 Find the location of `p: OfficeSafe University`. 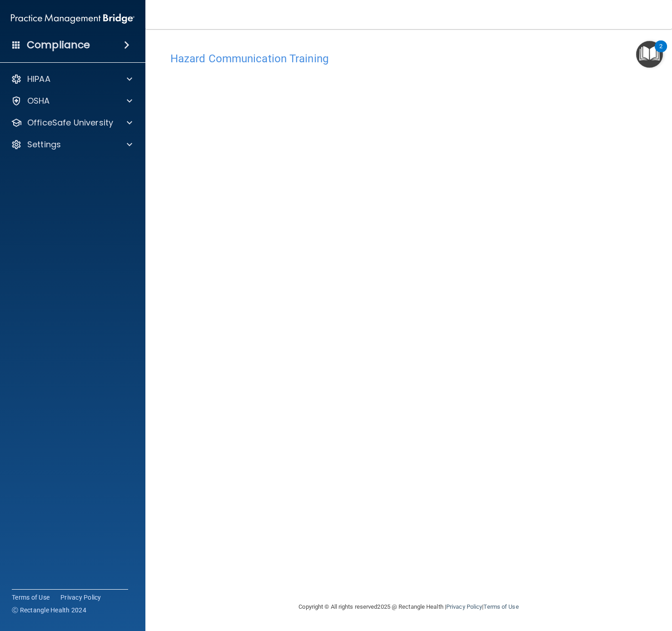

p: OfficeSafe University is located at coordinates (70, 123).